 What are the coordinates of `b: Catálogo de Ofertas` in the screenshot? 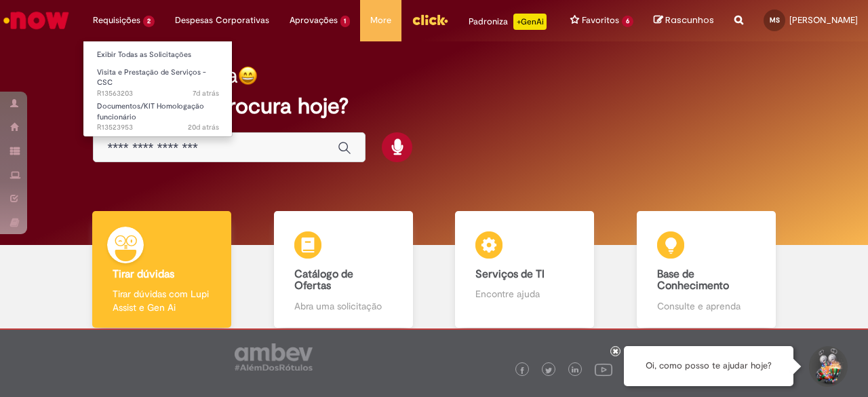 It's located at (324, 280).